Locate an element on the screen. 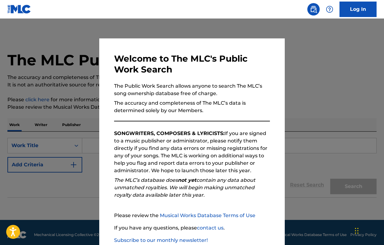 The width and height of the screenshot is (384, 245). p: If you have any questions, please . is located at coordinates (192, 228).